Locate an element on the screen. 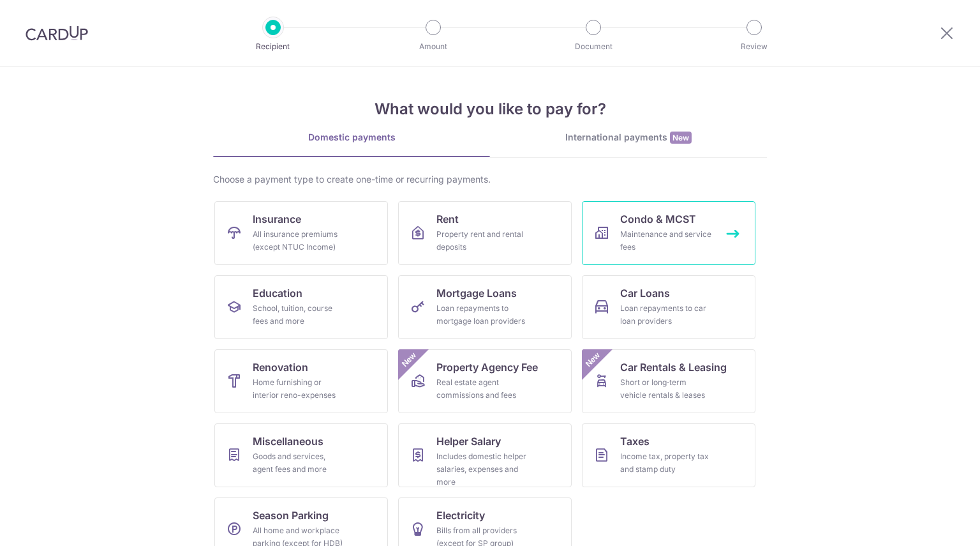  div: Income tax, property tax and stamp duty is located at coordinates (666, 463).